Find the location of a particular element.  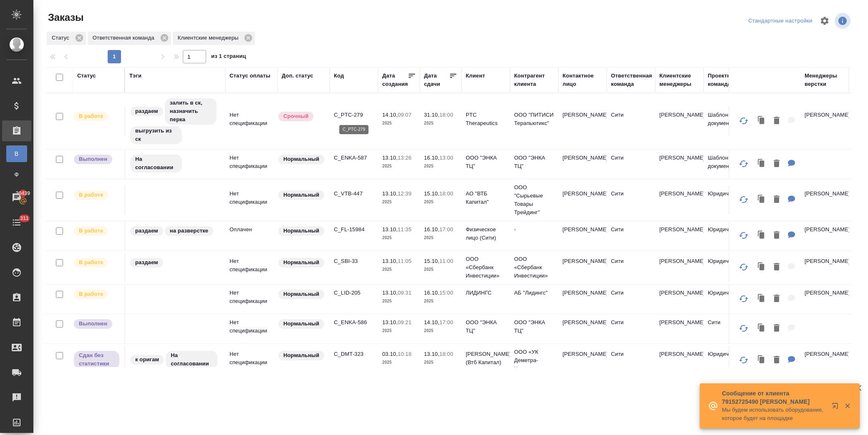

p: 17:00 is located at coordinates (446, 323).